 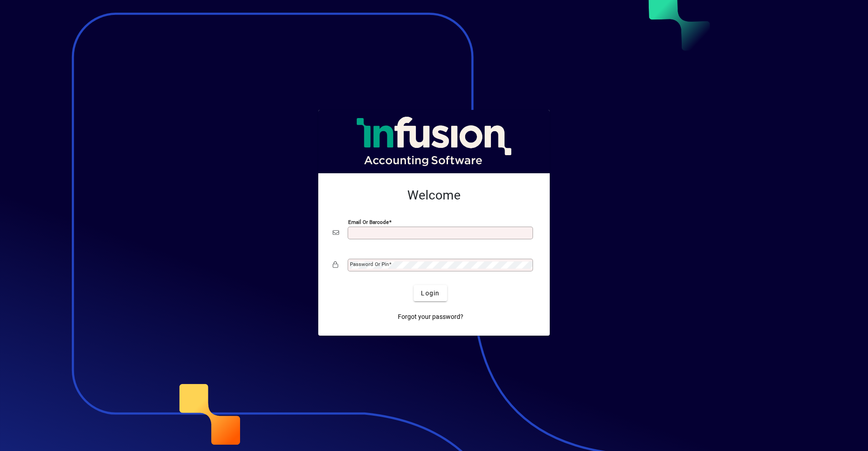 I want to click on mat-label: Email or Barcode, so click(x=368, y=222).